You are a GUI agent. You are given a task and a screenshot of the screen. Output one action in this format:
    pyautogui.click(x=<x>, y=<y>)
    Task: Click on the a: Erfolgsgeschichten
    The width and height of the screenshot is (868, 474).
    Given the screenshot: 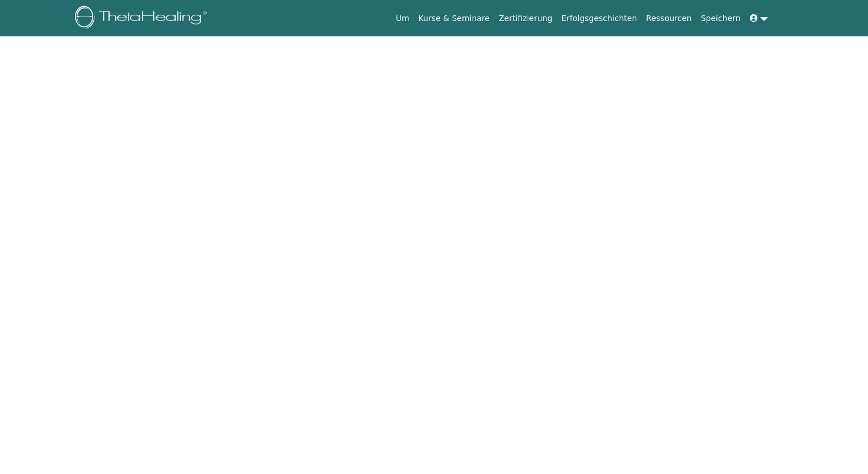 What is the action you would take?
    pyautogui.click(x=599, y=18)
    